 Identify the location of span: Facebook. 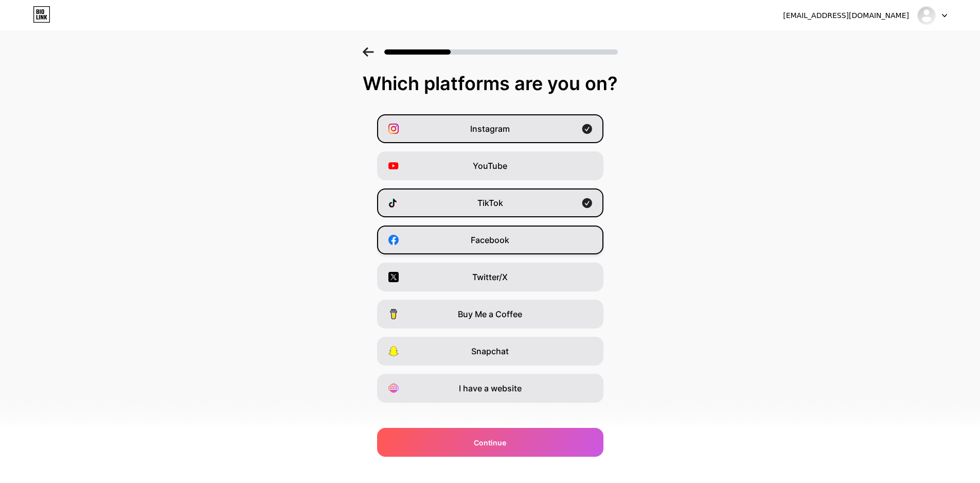
(490, 240).